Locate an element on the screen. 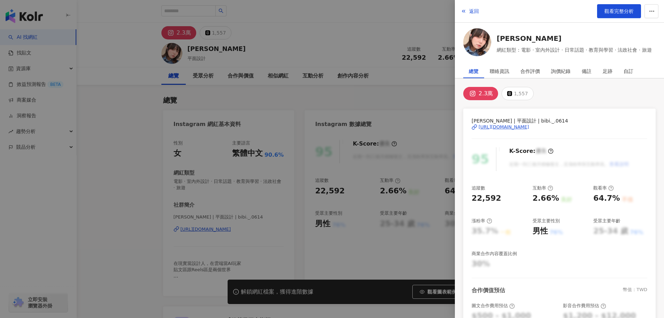 Image resolution: width=664 pixels, height=318 pixels. div: 追蹤數 is located at coordinates (478, 188).